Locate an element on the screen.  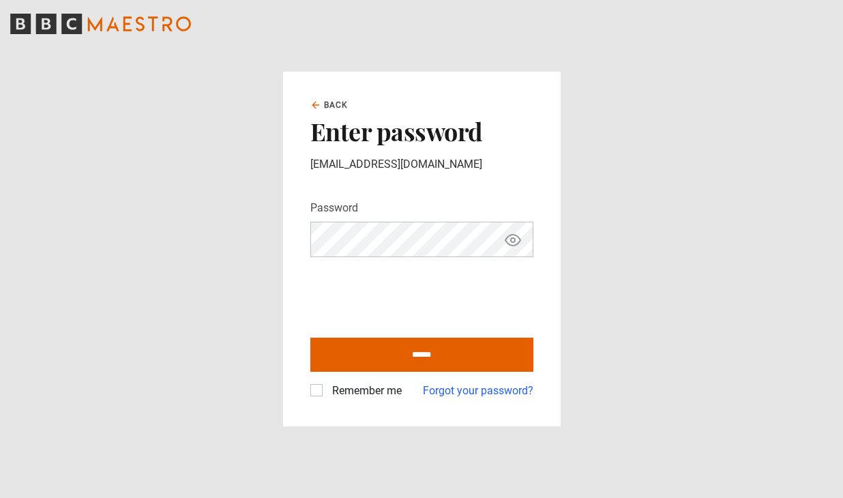
h2: Enter password is located at coordinates (421, 131).